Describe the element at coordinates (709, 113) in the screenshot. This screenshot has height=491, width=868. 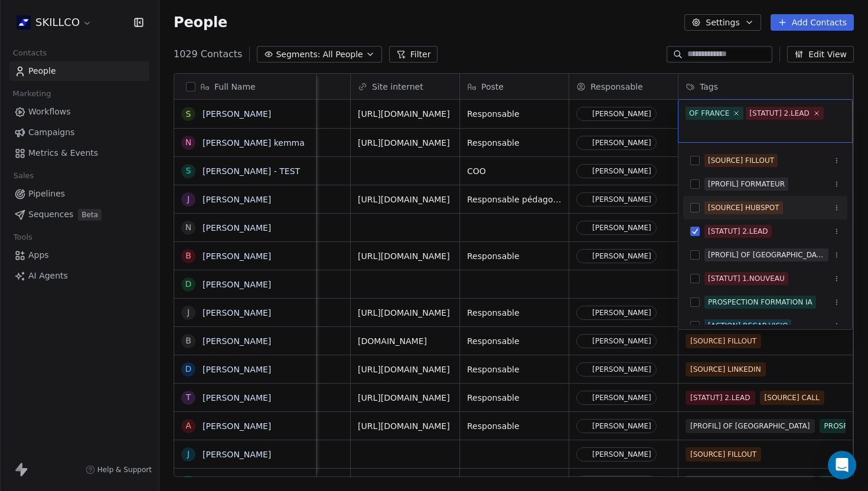
I see `div: OF FRANCE` at that location.